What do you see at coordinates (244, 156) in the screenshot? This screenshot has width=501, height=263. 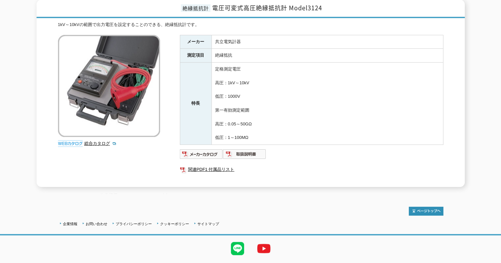 I see `a: 取扱説明書` at bounding box center [244, 156].